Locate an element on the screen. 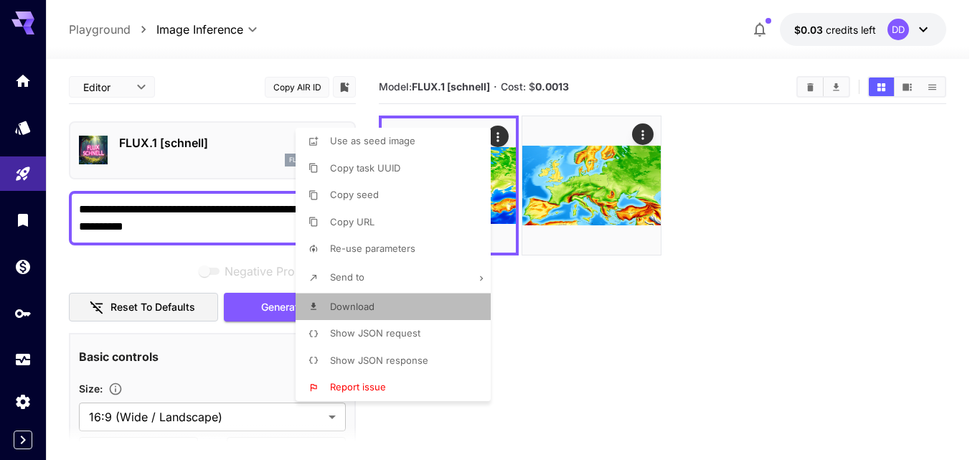 The height and width of the screenshot is (460, 980). span: Send to is located at coordinates (347, 277).